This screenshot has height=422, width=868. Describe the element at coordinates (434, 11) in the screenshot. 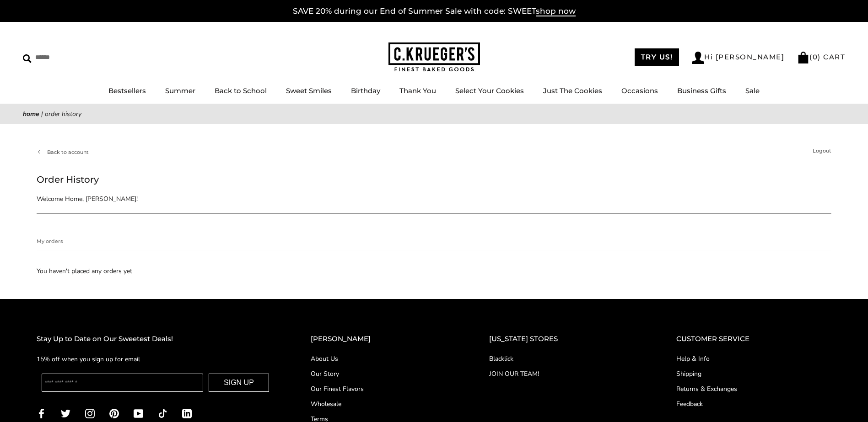

I see `a: SAVE 20% during our End of Summer Sale with code: SWEETshop now` at that location.